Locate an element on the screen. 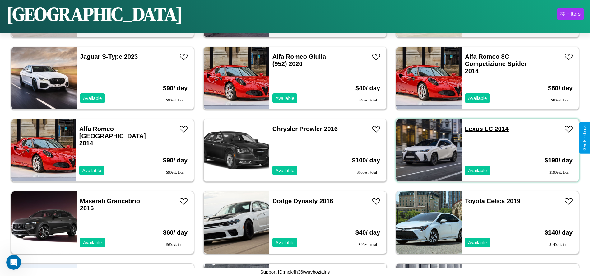  div: Filters is located at coordinates (573, 14).